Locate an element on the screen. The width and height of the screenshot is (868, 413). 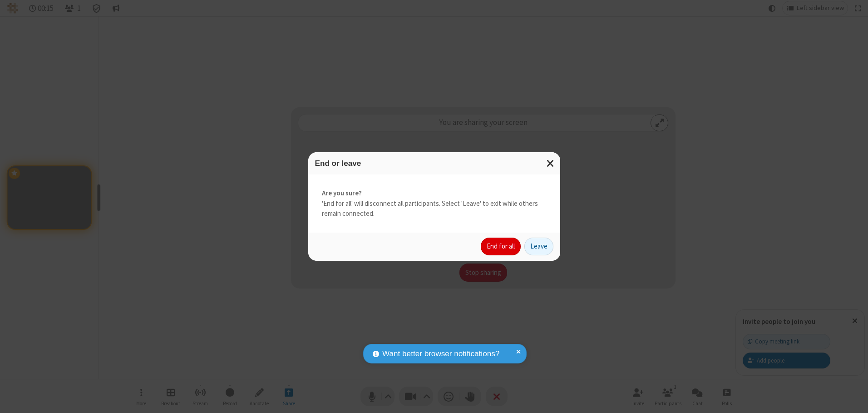
div: 'End for all' will disconnect all participants. Select 'Leave' to exit while others remain connec... is located at coordinates (434, 203).